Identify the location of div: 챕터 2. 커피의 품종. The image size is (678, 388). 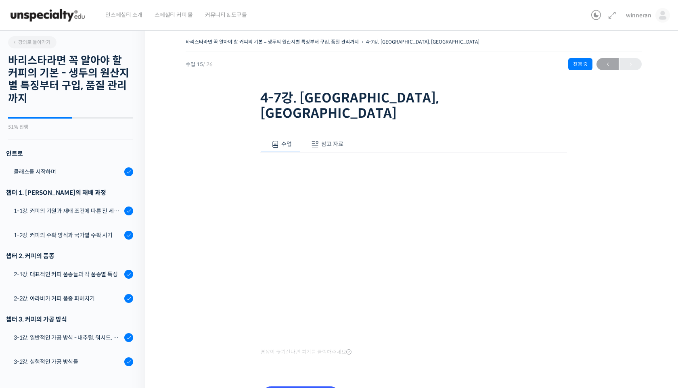
(69, 256).